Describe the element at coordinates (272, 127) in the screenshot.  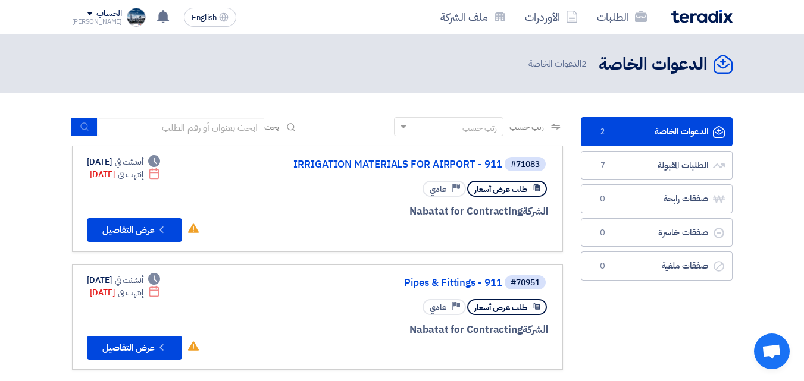
I see `span: بحث` at that location.